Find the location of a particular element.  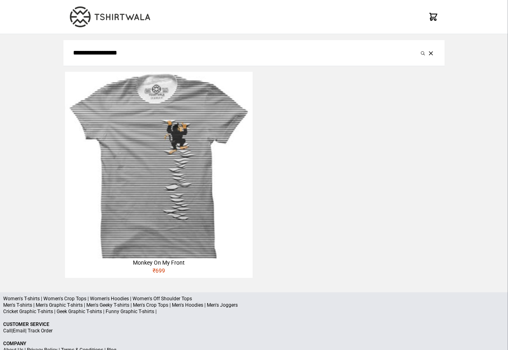

a: Call is located at coordinates (7, 331).